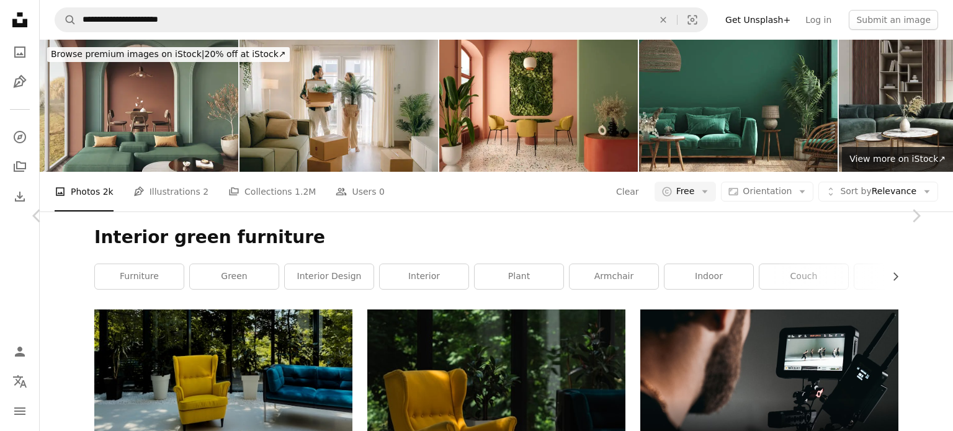  I want to click on a: Illustrations, so click(20, 82).